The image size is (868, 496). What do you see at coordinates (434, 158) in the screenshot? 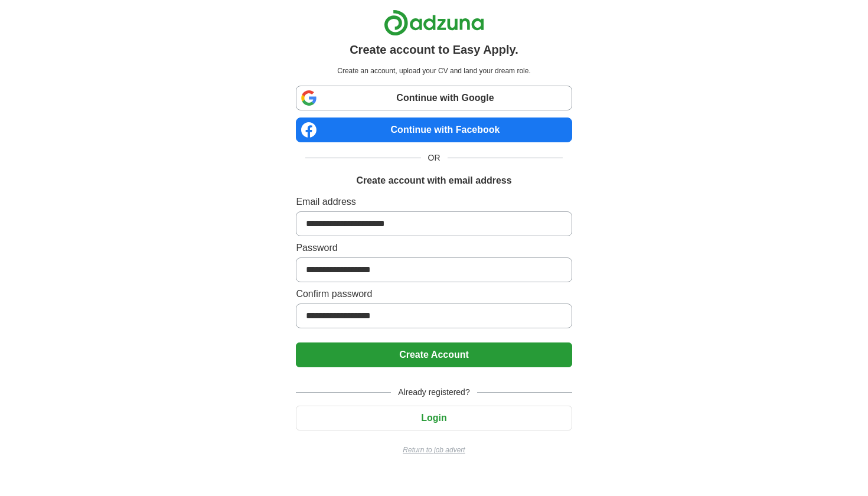
I see `span: OR` at bounding box center [434, 158].